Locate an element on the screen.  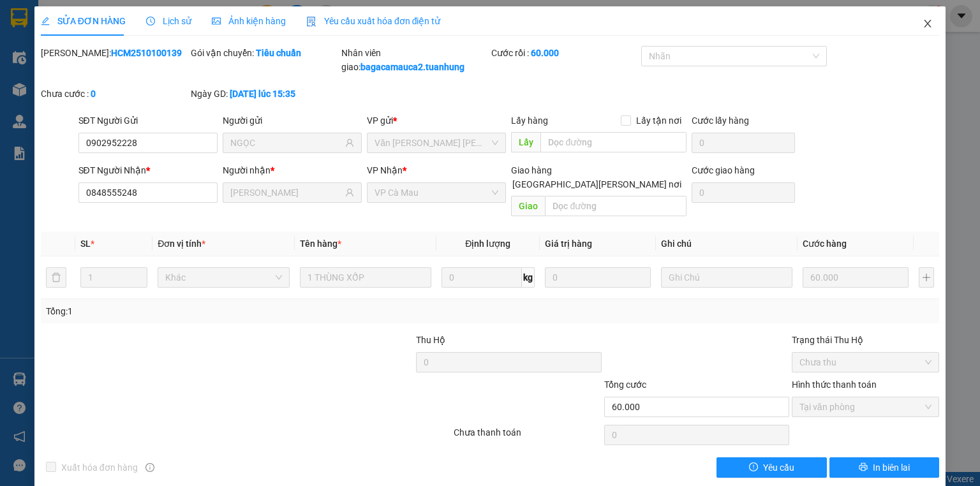
span: In biên lai is located at coordinates (892, 468).